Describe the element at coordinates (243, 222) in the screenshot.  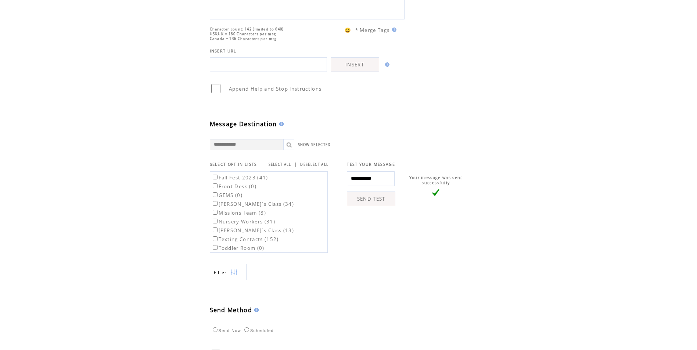
I see `label: Nursery Workers (31)` at that location.